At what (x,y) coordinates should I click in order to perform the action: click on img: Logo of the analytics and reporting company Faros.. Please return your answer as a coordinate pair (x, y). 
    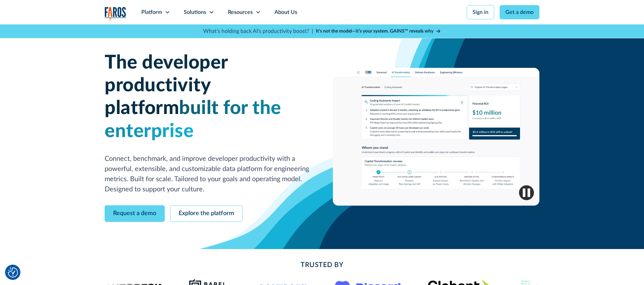
    Looking at the image, I should click on (115, 13).